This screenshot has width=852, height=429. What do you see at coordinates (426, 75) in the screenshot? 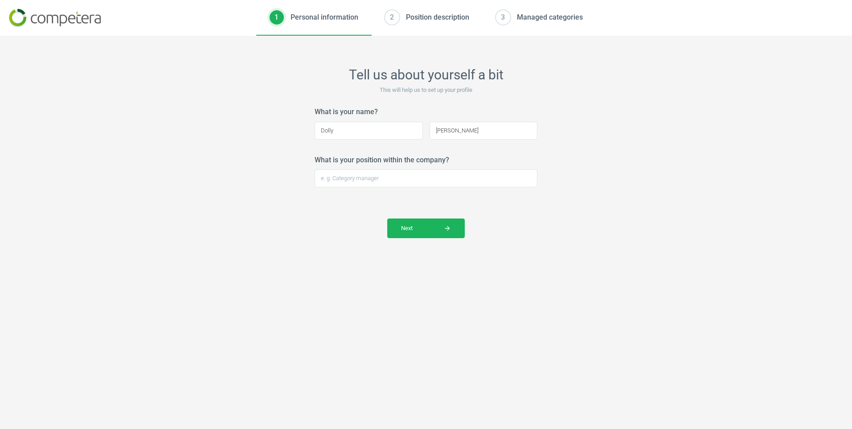
I see `h2: Tell us about yourself a bit` at bounding box center [426, 75].